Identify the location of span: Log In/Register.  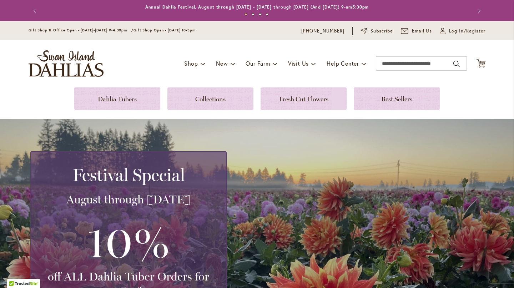
(468, 31).